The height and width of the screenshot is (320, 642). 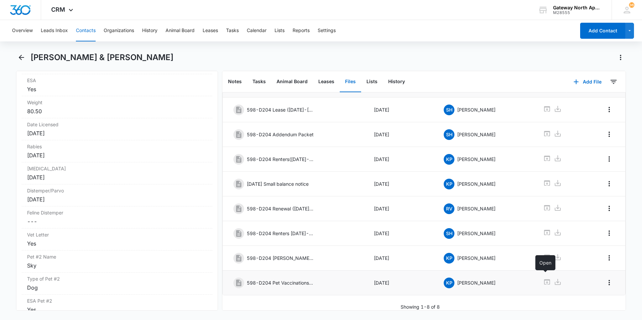 What do you see at coordinates (117, 80) in the screenshot?
I see `label: ESA` at bounding box center [117, 80].